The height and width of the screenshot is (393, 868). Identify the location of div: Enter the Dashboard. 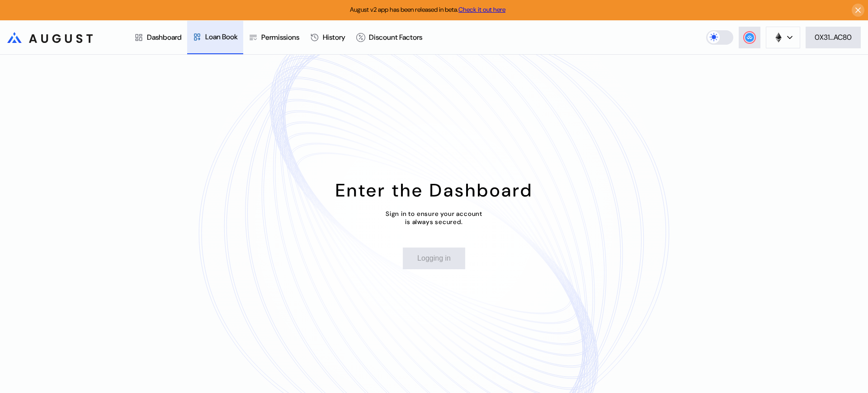
(434, 190).